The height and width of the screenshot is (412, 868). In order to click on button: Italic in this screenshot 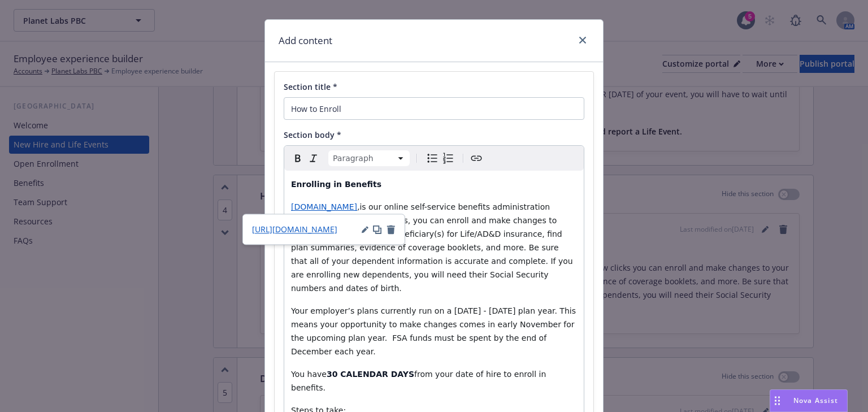, I will do `click(314, 158)`.